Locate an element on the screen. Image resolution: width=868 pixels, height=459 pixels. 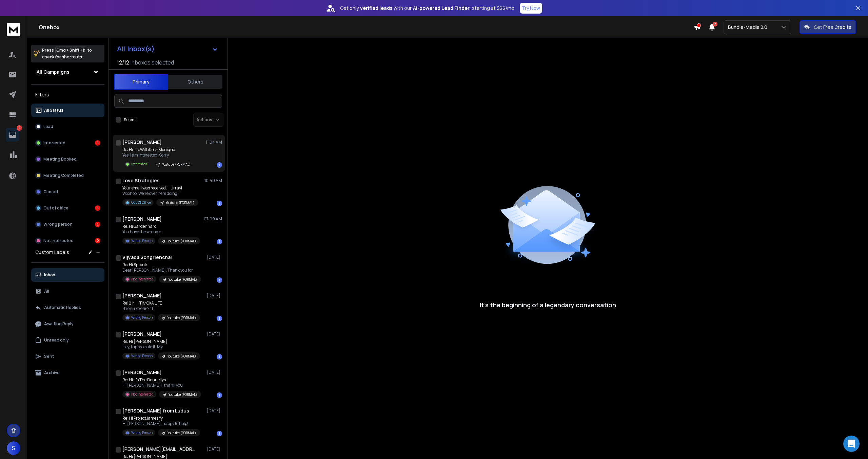
button: All Inbox(s) is located at coordinates (167, 49).